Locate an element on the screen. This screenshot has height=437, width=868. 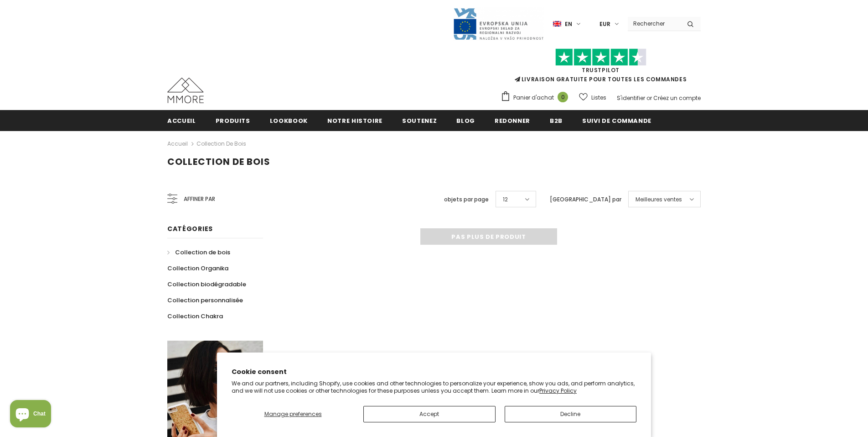
a: Javni Razpis is located at coordinates (498, 24).